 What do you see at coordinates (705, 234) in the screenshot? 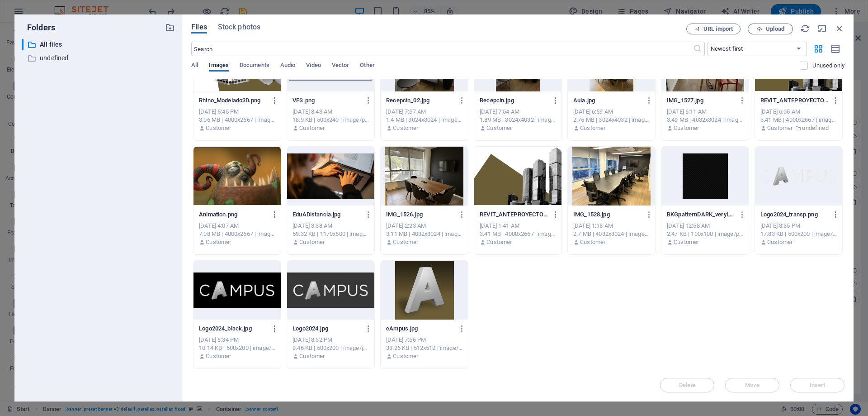
I see `div: 2.47 KB | 100x100 | image/png` at bounding box center [705, 234].